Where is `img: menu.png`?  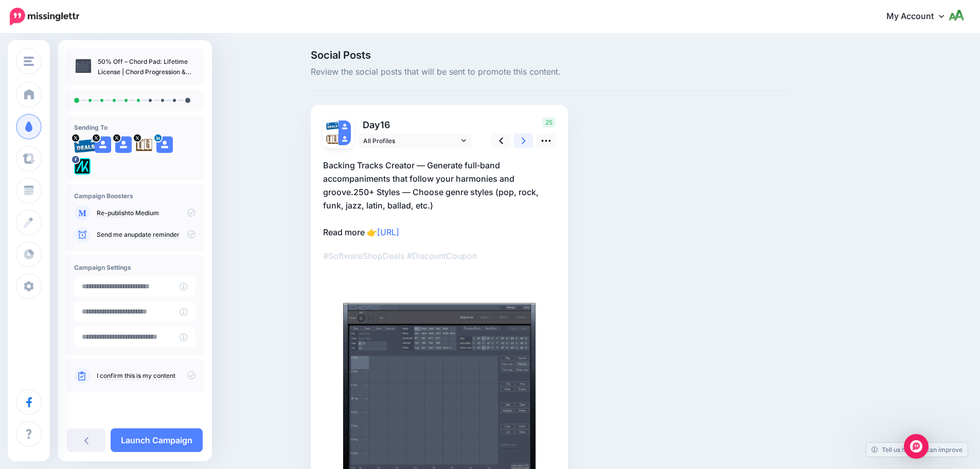 img: menu.png is located at coordinates (29, 61).